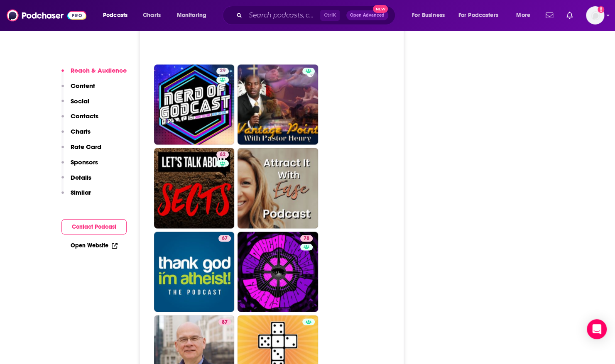 The width and height of the screenshot is (615, 364). What do you see at coordinates (81, 177) in the screenshot?
I see `p: Details` at bounding box center [81, 177].